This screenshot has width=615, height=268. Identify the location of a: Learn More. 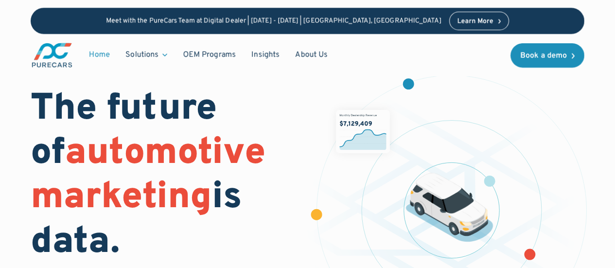
(480, 21).